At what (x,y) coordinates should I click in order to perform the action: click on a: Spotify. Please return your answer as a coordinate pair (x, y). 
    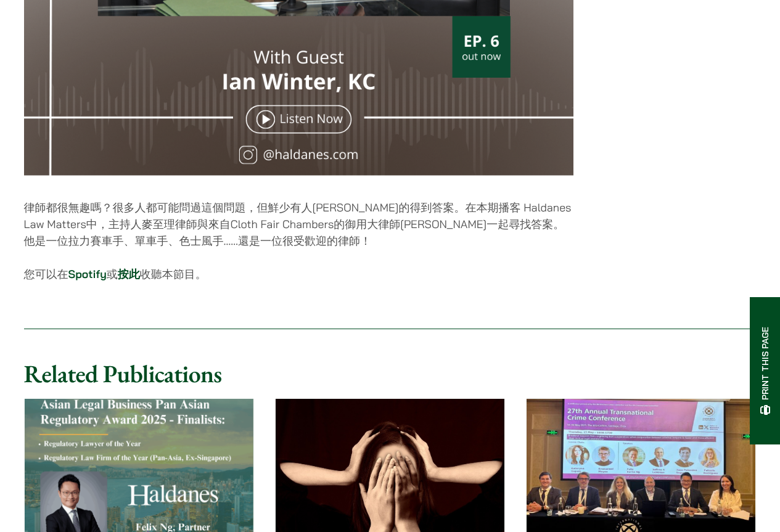
    Looking at the image, I should click on (88, 274).